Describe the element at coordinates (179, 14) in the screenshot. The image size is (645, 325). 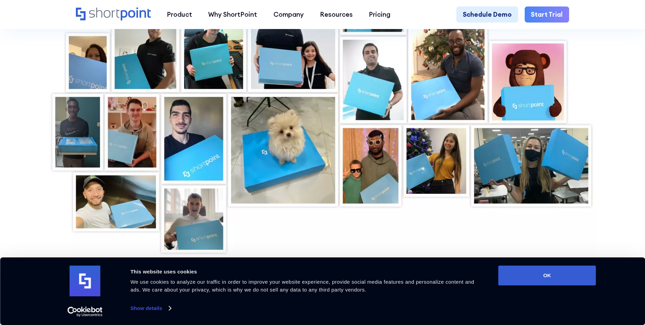
I see `div: Product` at that location.